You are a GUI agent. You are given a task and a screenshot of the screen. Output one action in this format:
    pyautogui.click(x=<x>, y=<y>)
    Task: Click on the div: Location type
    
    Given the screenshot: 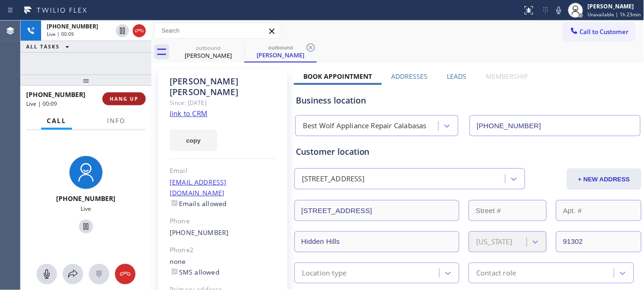 What is the action you would take?
    pyautogui.click(x=324, y=273)
    